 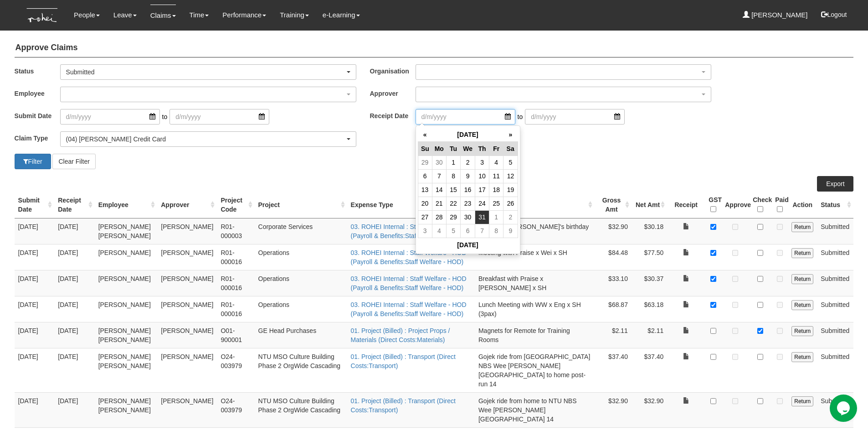 I want to click on a: Performance, so click(x=244, y=15).